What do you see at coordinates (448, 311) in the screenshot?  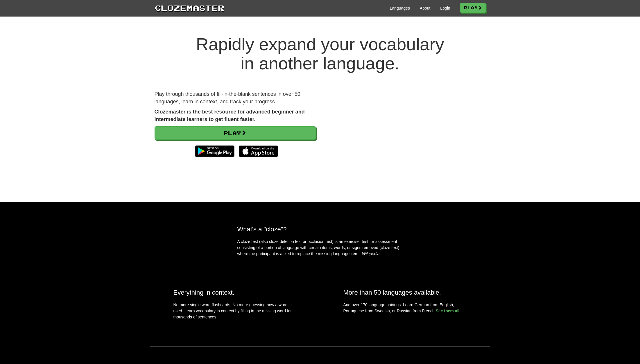 I see `a: See them all.` at bounding box center [448, 311].